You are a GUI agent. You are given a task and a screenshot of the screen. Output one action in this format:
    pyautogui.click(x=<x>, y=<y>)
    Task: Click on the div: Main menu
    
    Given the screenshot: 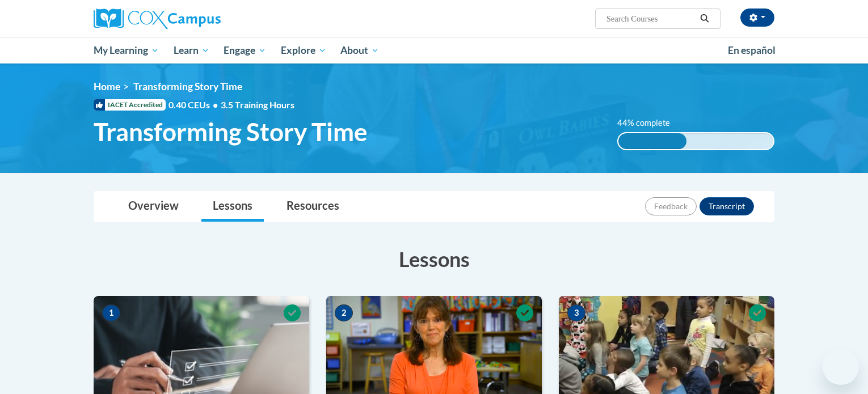 What is the action you would take?
    pyautogui.click(x=434, y=50)
    